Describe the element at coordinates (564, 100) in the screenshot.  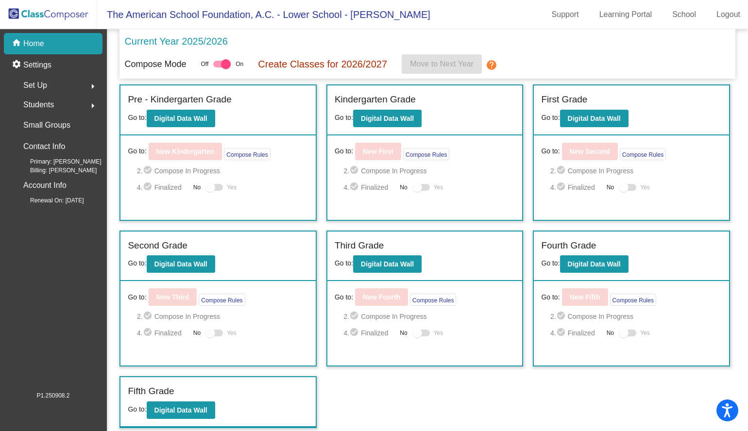
I see `label: First Grade` at that location.